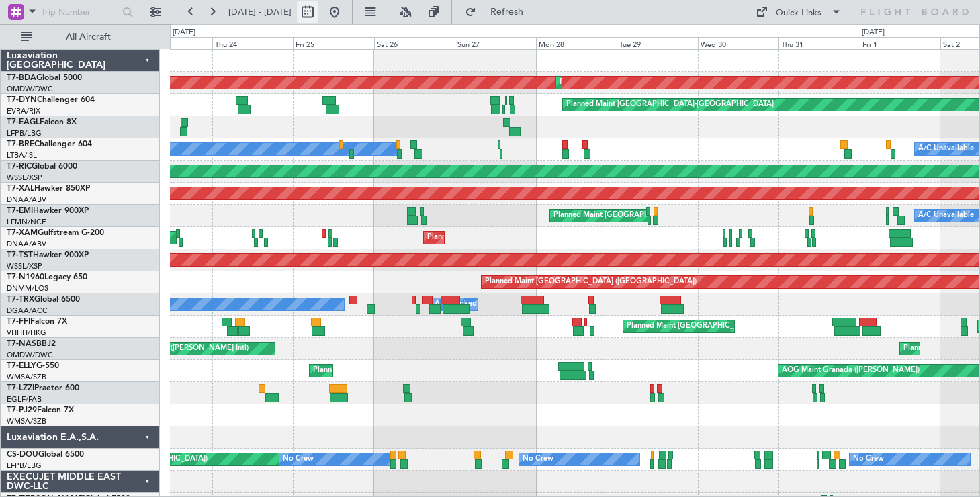 This screenshot has height=497, width=980. Describe the element at coordinates (900, 43) in the screenshot. I see `div: Fri 1` at that location.